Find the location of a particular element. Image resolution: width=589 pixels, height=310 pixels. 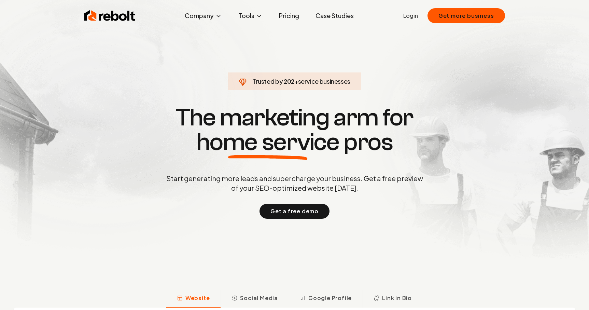

button: Link in Bio is located at coordinates (393, 298).